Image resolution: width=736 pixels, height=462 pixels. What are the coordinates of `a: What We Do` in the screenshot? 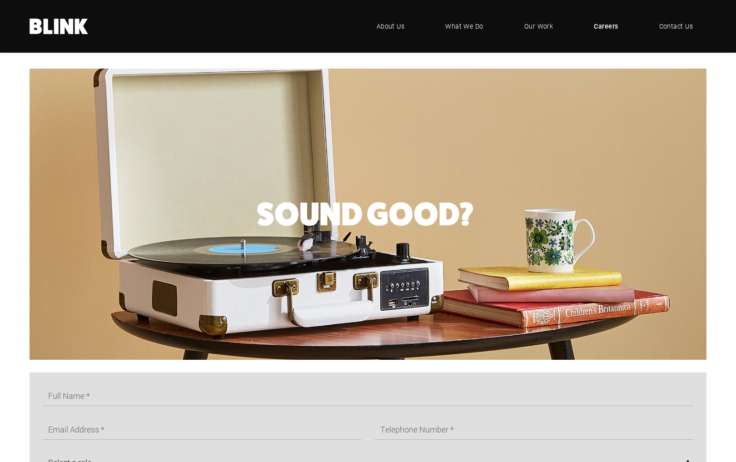 It's located at (464, 26).